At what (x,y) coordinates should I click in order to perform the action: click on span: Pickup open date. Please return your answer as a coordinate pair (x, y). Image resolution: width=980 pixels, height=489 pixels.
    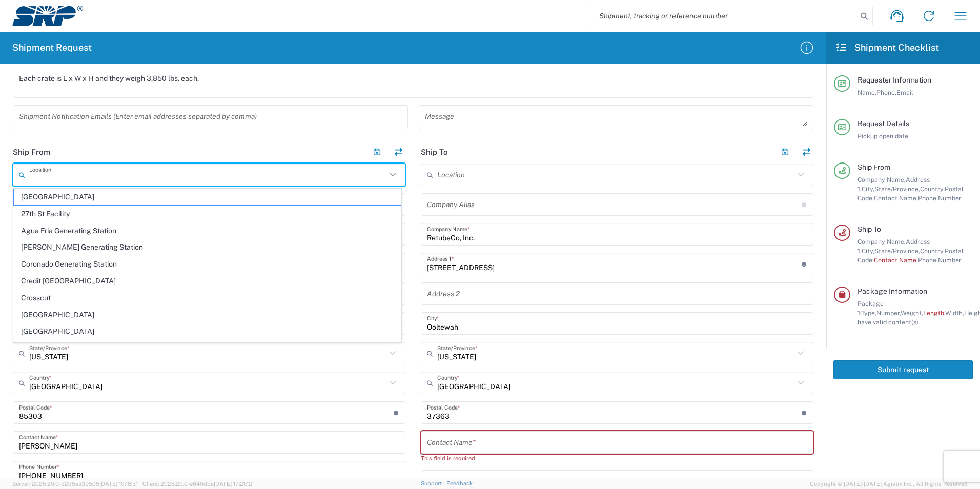
    Looking at the image, I should click on (882, 135).